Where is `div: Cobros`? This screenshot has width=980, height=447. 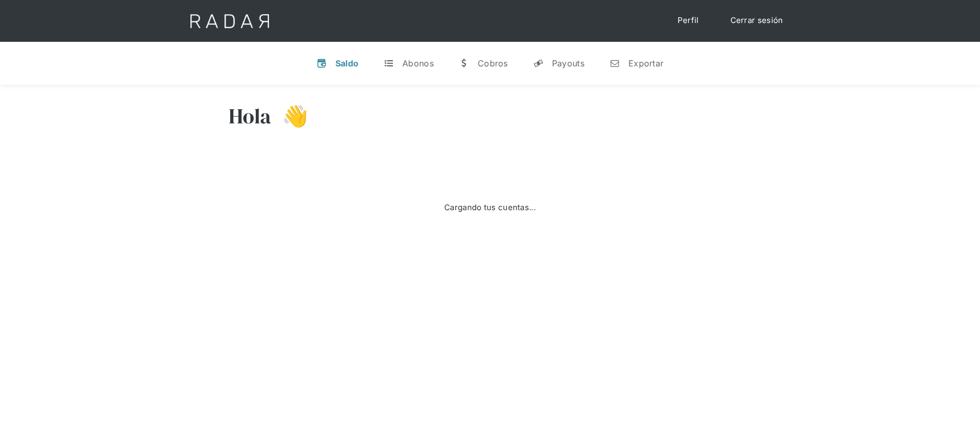
div: Cobros is located at coordinates (493, 63).